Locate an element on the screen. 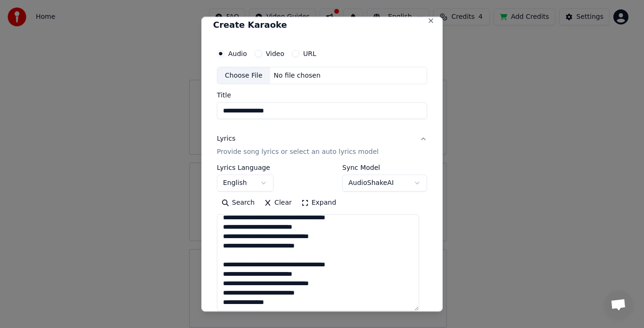 This screenshot has width=644, height=328. button: Expand is located at coordinates (318, 204).